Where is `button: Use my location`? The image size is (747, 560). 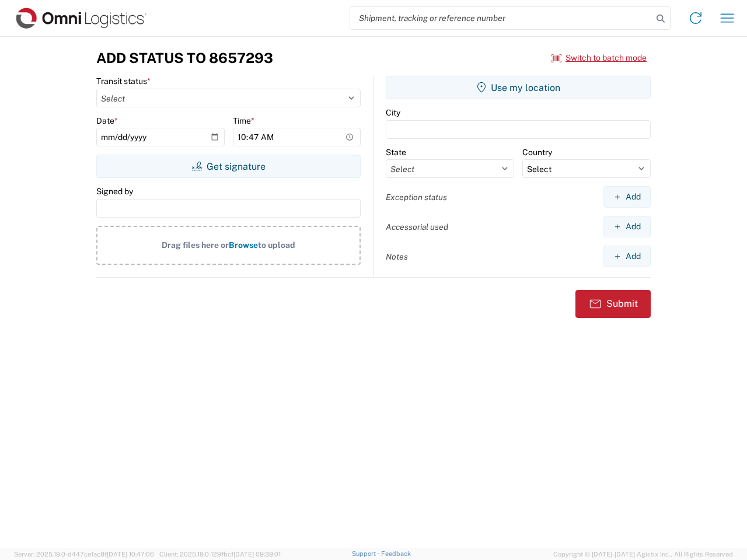
button: Use my location is located at coordinates (518, 87).